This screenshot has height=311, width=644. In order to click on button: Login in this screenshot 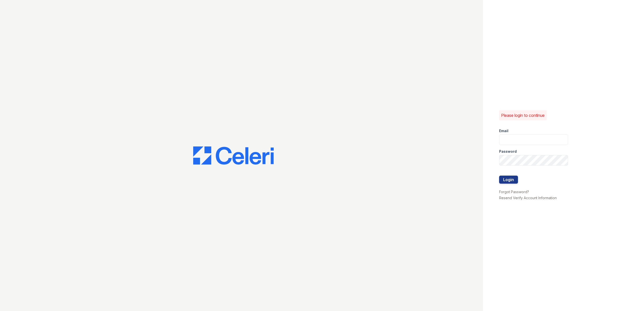, I will do `click(508, 180)`.